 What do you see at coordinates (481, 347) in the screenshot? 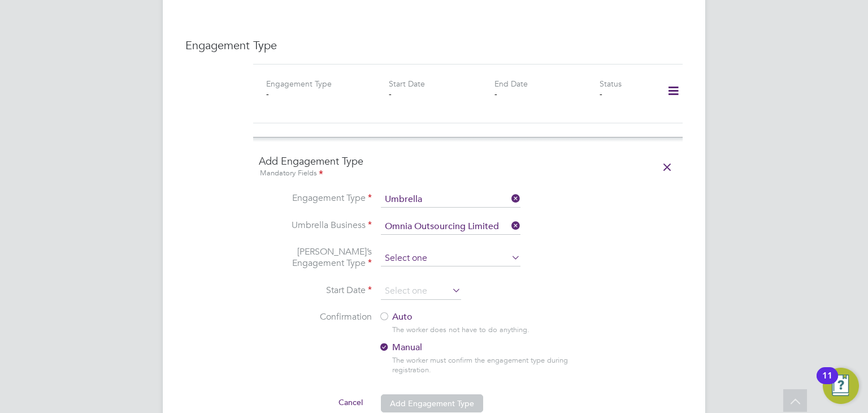
I see `label: Manual` at bounding box center [481, 347].